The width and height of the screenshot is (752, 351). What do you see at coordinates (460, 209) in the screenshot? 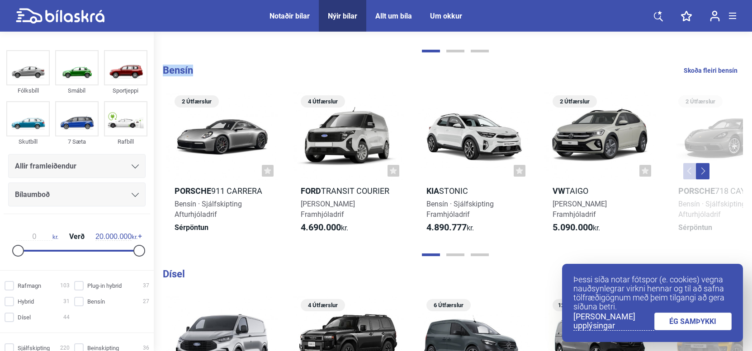
I see `span: Bensín · Sjálfskipting Framhjóladrif` at bounding box center [460, 209].